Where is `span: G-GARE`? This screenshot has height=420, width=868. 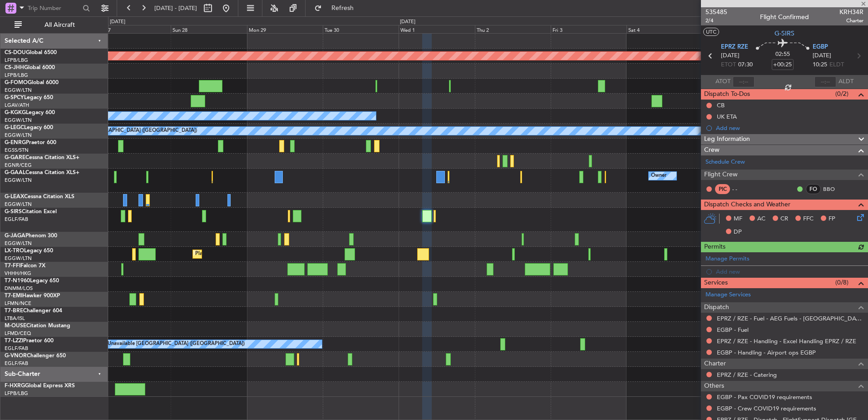 span: G-GARE is located at coordinates (15, 158).